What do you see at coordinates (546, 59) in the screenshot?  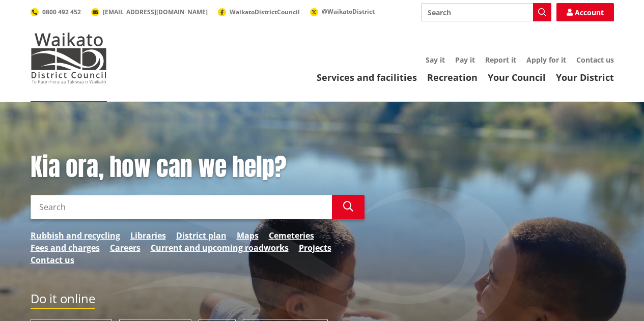 I see `a: Apply for it` at bounding box center [546, 59].